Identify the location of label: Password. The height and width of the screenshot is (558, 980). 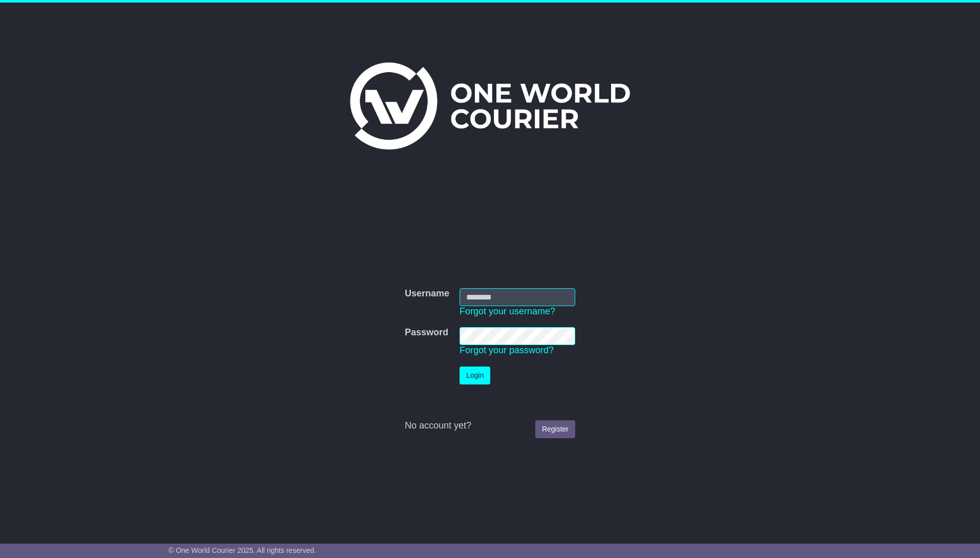
(427, 332).